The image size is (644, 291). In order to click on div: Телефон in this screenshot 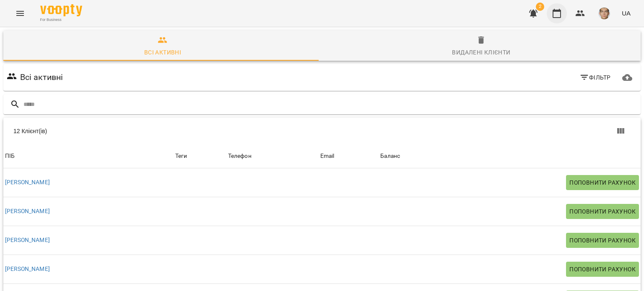, I will do `click(240, 156)`.